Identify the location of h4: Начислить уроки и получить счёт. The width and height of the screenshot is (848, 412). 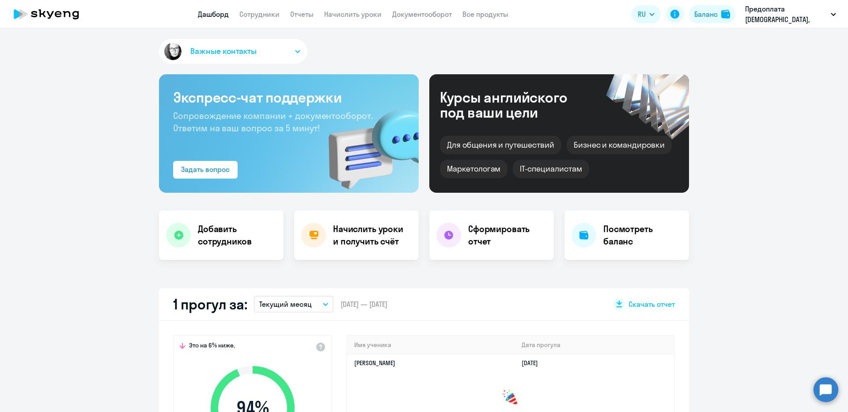
(372, 235).